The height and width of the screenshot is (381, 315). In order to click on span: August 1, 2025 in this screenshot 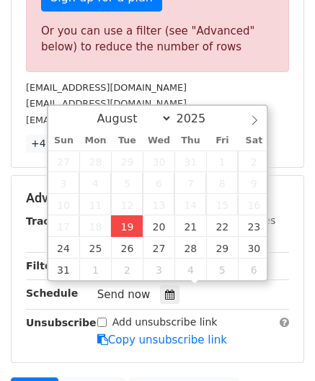, I will do `click(222, 161)`.